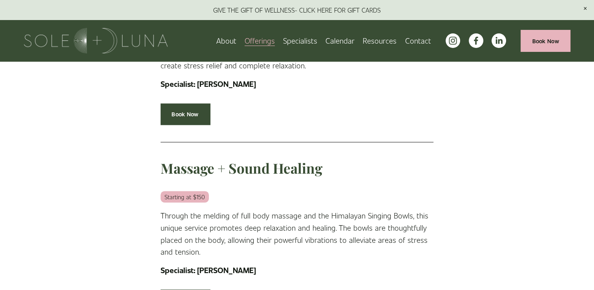 The height and width of the screenshot is (290, 594). I want to click on img: Sole + Luna, so click(96, 40).